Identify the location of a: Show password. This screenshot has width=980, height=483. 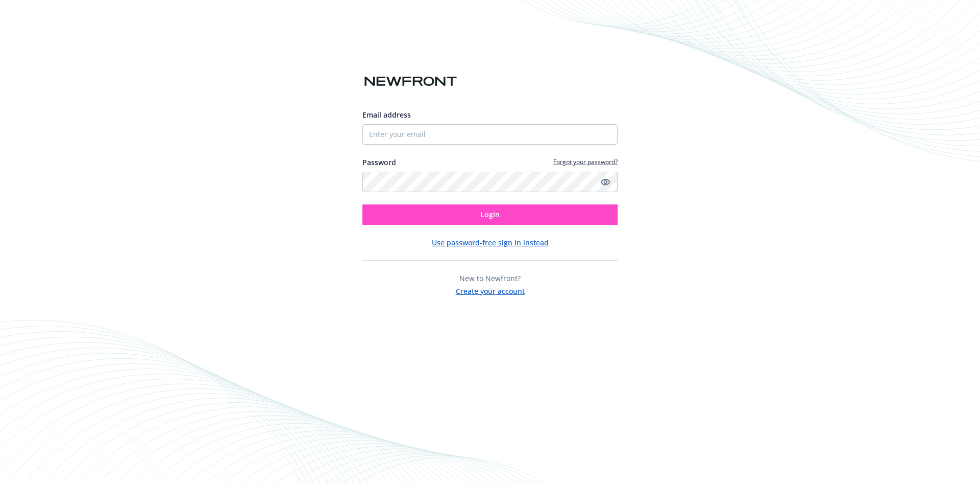
(605, 182).